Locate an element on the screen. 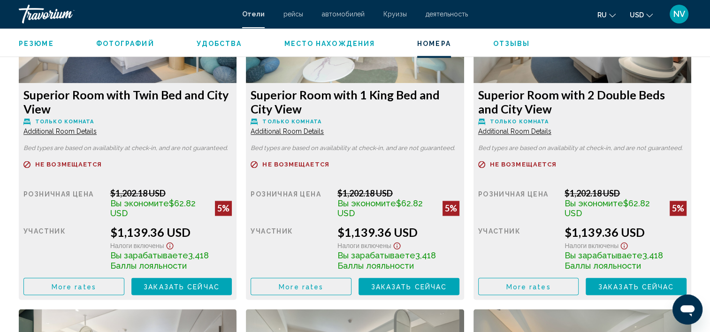 The width and height of the screenshot is (710, 332). a: рейсы is located at coordinates (293, 14).